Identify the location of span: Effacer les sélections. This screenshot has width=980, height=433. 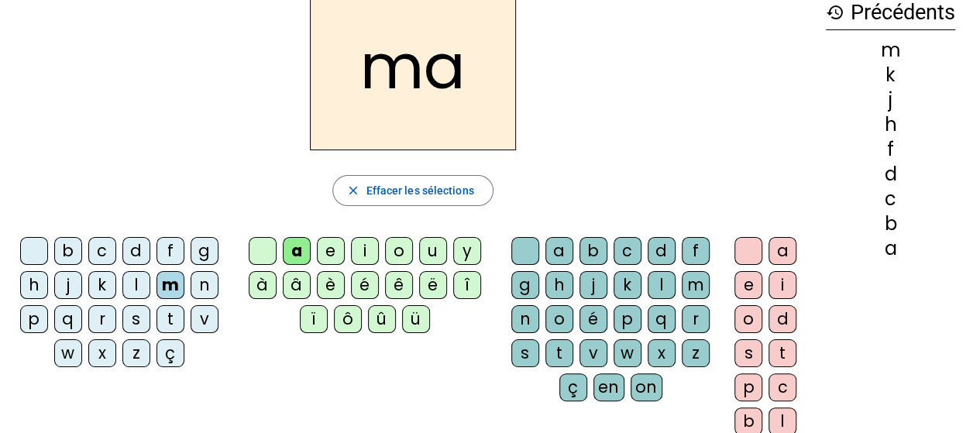
(419, 191).